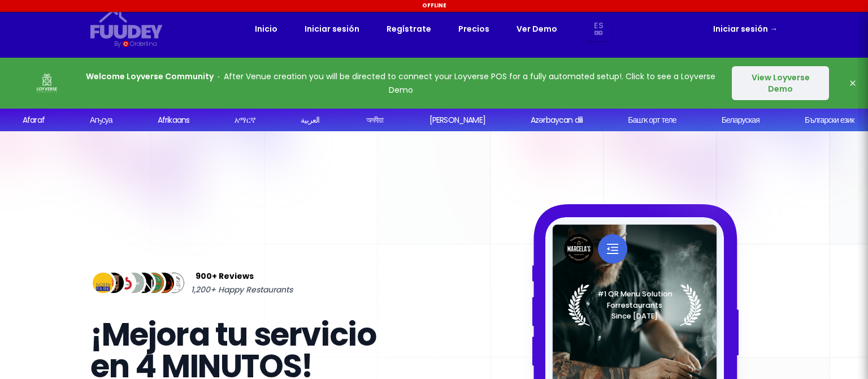 Image resolution: width=868 pixels, height=379 pixels. What do you see at coordinates (310, 120) in the screenshot?
I see `div: العربية` at bounding box center [310, 120].